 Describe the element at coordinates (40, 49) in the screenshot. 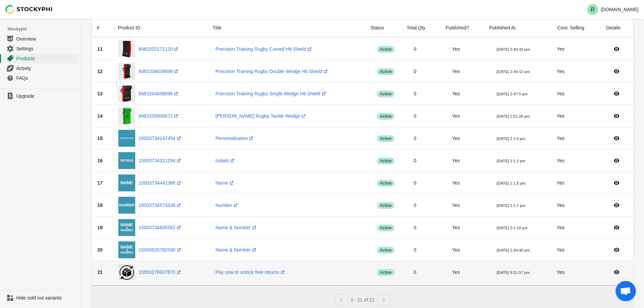

I see `a: Settings` at that location.